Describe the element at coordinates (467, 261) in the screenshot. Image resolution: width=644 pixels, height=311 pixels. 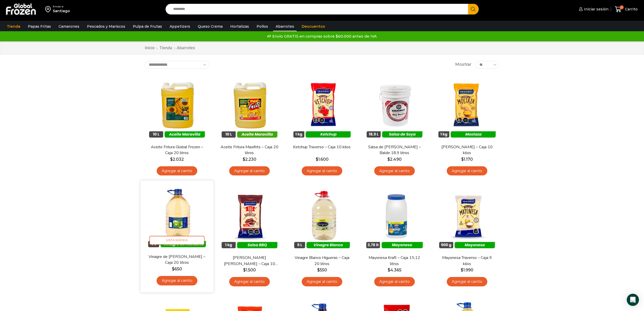
I see `a: Mayonesa Traverso – Caja 9 kilos` at that location.